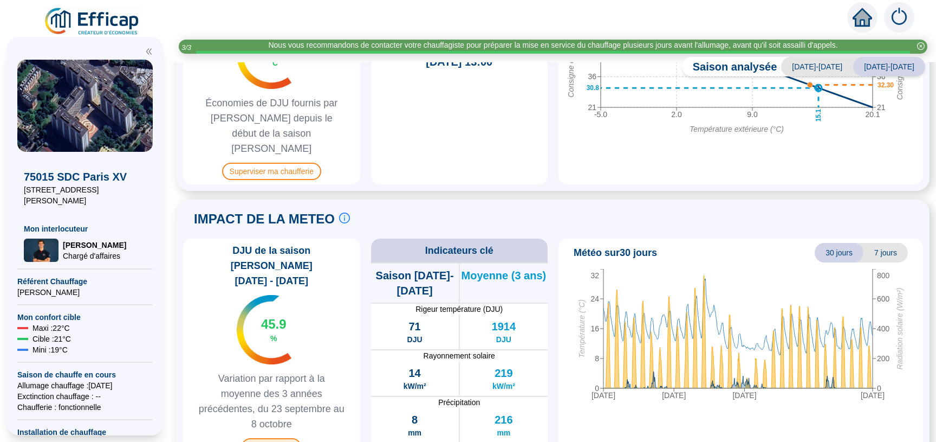 The height and width of the screenshot is (442, 936). What do you see at coordinates (414, 419) in the screenshot?
I see `span: 8` at bounding box center [414, 419].